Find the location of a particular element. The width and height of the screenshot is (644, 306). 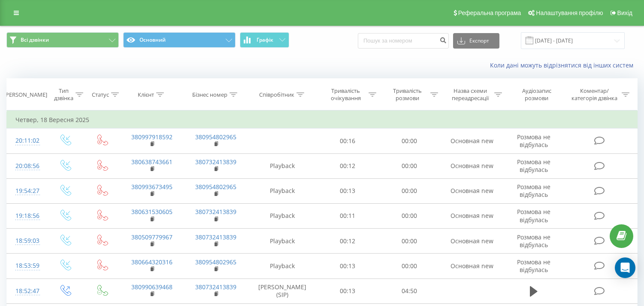

div: Тривалість розмови is located at coordinates (407, 95).